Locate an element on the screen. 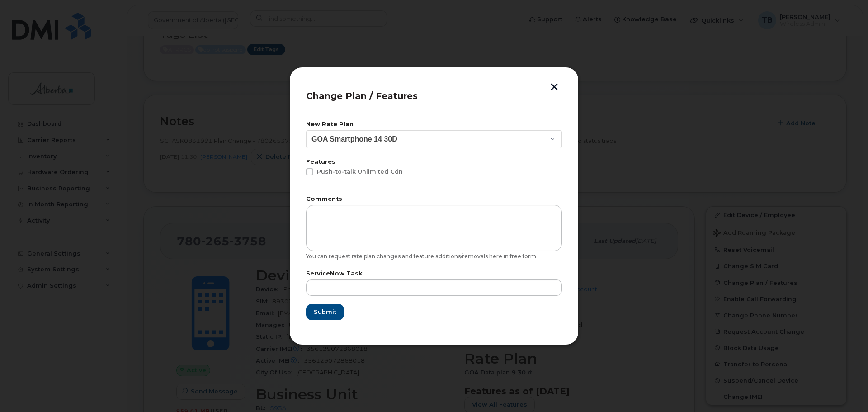 This screenshot has height=412, width=868. span: Submit is located at coordinates (325, 312).